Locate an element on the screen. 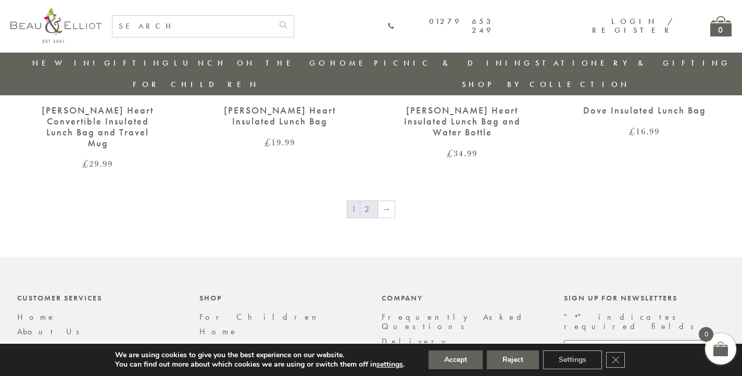  a: Shop by collection is located at coordinates (546, 84).